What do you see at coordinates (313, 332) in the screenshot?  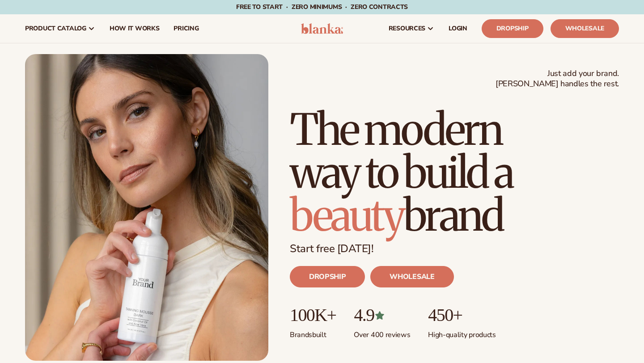 I see `p: Brands built` at bounding box center [313, 332].